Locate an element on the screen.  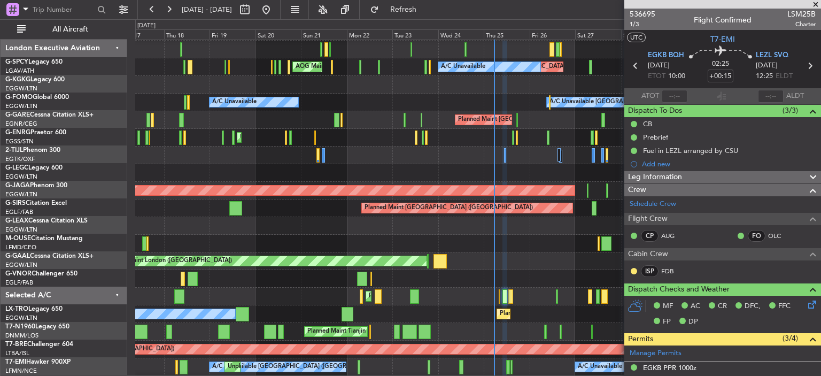
div: Sun 28 is located at coordinates (644, 34).